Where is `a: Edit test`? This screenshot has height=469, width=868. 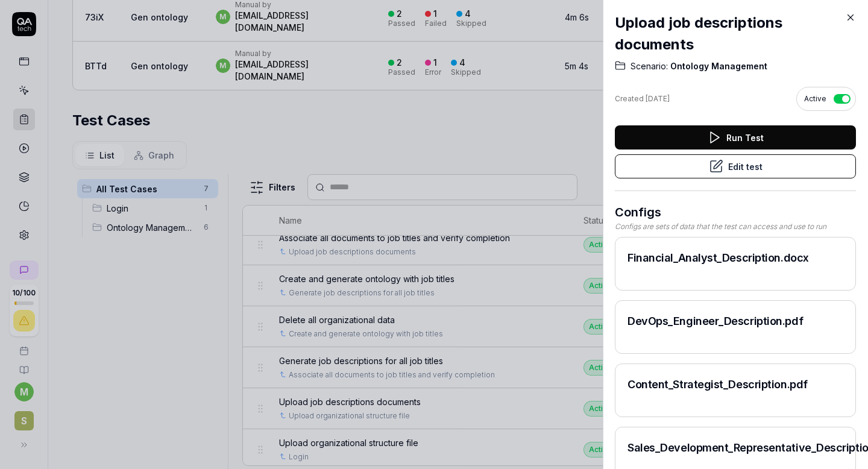 a: Edit test is located at coordinates (735, 167).